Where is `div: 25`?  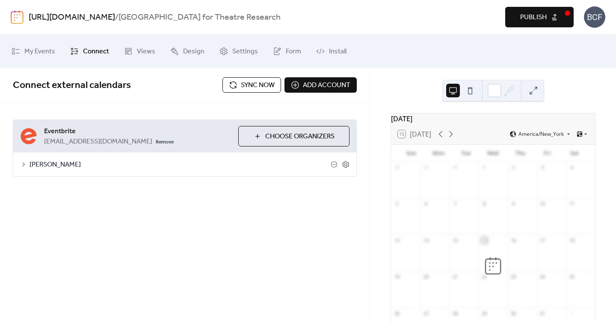
div: 25 is located at coordinates (571, 277).